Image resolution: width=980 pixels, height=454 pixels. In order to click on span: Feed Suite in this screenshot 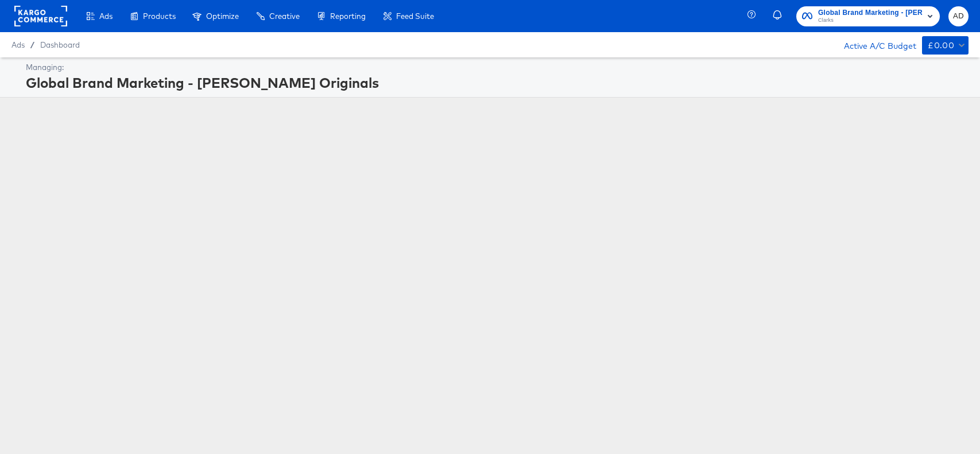, I will do `click(415, 16)`.